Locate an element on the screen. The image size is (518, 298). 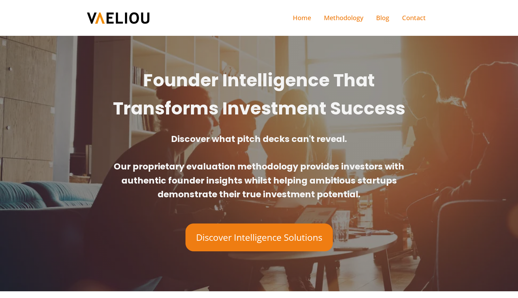
a: Blog is located at coordinates (382, 18).